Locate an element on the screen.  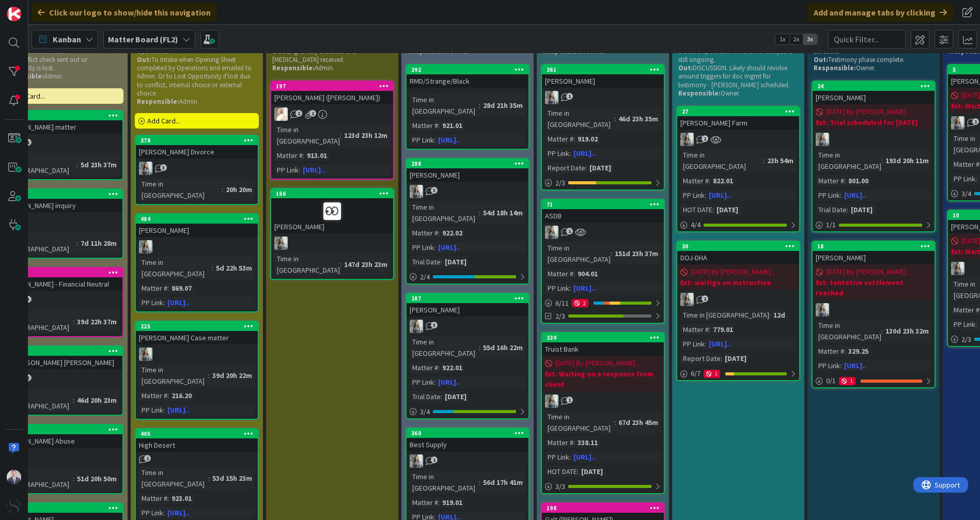
div: 39d 20h 22m is located at coordinates (232, 376).